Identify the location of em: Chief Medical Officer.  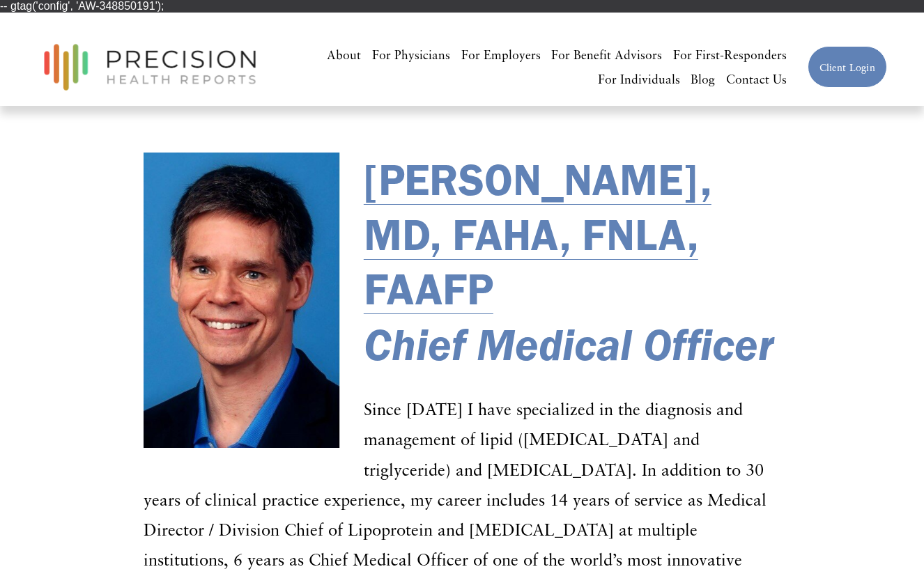
(568, 343).